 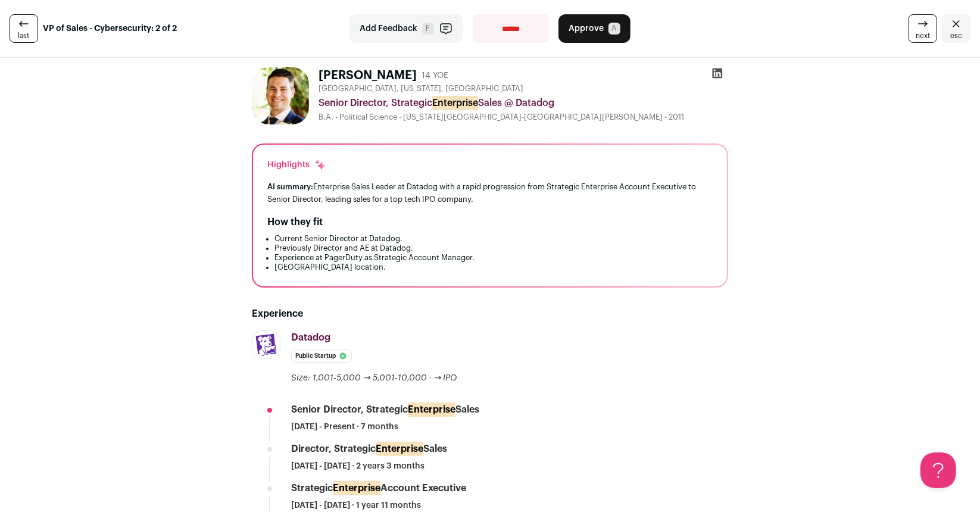 What do you see at coordinates (321, 356) in the screenshot?
I see `li: Public Startup` at bounding box center [321, 356].